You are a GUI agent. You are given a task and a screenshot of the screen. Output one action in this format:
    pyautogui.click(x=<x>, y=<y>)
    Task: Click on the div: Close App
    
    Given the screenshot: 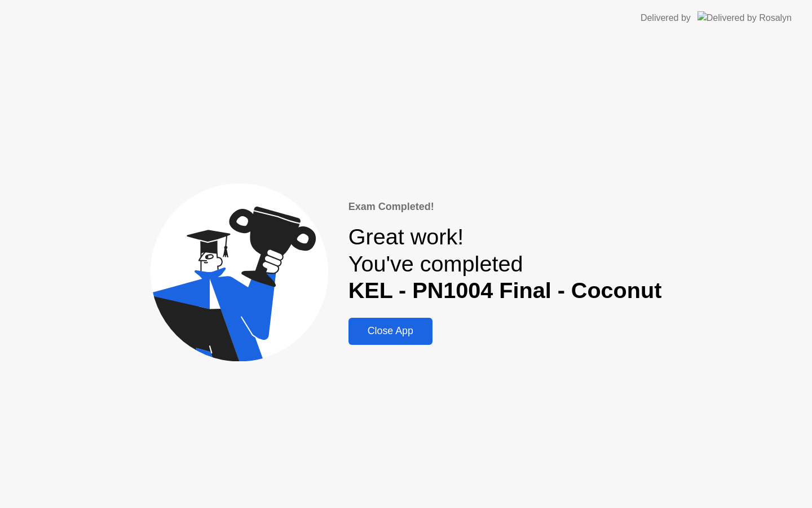 What is the action you would take?
    pyautogui.click(x=390, y=330)
    